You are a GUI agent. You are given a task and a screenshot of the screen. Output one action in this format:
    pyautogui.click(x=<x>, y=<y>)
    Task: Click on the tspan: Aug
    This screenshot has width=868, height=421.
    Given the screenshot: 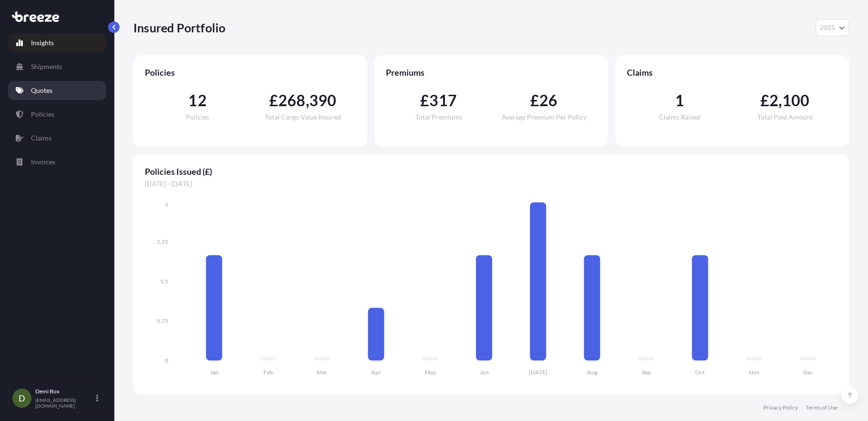 What is the action you would take?
    pyautogui.click(x=592, y=372)
    